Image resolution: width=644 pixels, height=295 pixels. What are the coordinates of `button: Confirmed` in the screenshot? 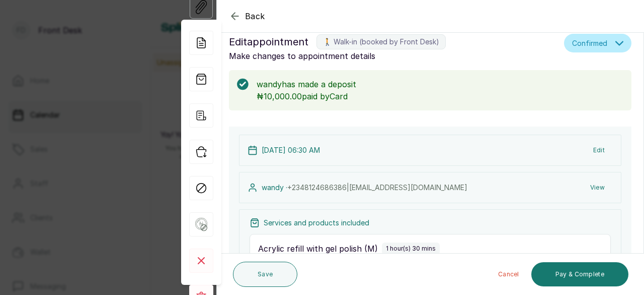 It's located at (598, 43).